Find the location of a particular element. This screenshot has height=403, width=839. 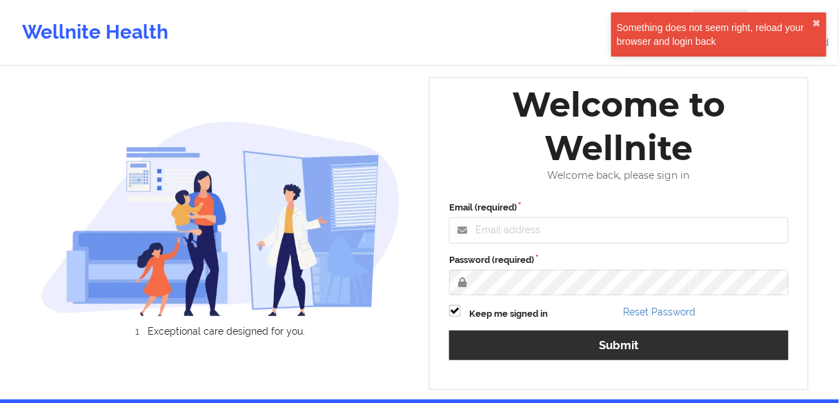

div: Welcome to Wellnite is located at coordinates (619, 126).